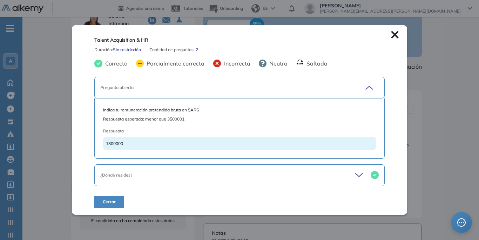 Image resolution: width=479 pixels, height=240 pixels. What do you see at coordinates (225, 88) in the screenshot?
I see `div: Pregunta abierta` at bounding box center [225, 88].